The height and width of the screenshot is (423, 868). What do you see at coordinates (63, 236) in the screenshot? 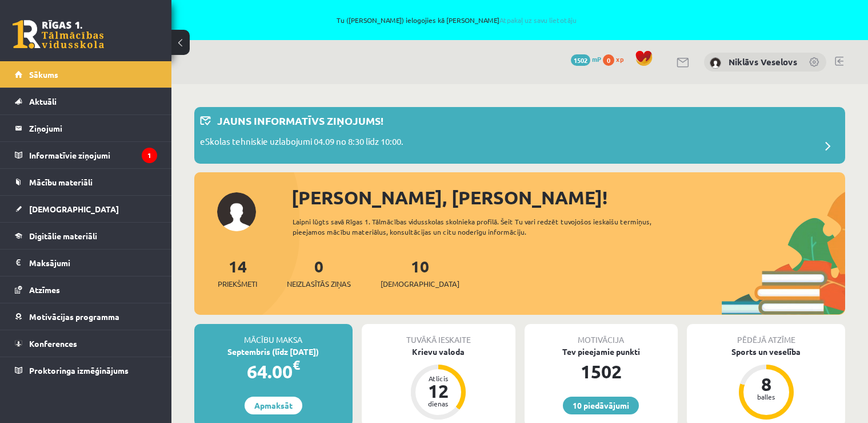
I see `span: Digitālie materiāli` at bounding box center [63, 236].